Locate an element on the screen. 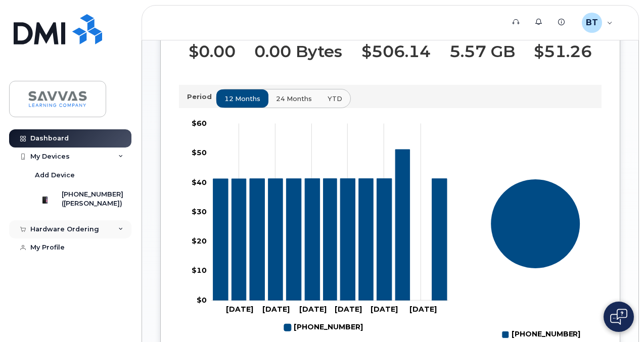 This screenshot has height=342, width=644. g: Legend is located at coordinates (323, 328).